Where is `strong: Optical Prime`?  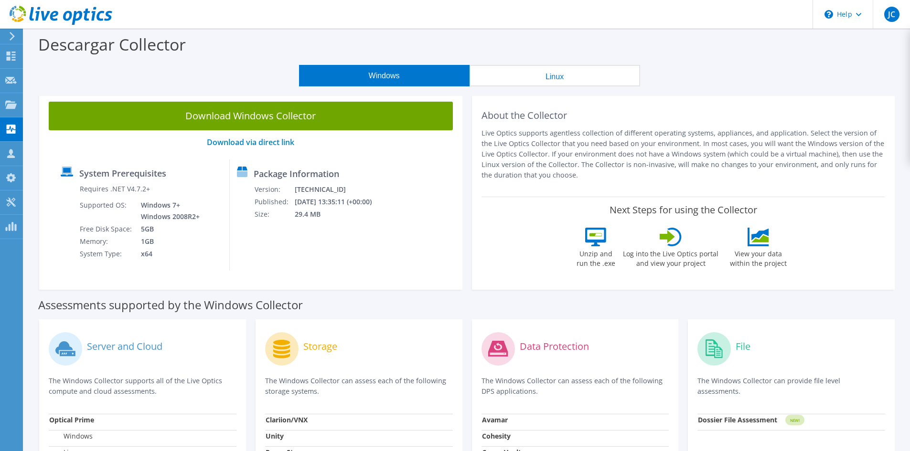 strong: Optical Prime is located at coordinates (72, 420).